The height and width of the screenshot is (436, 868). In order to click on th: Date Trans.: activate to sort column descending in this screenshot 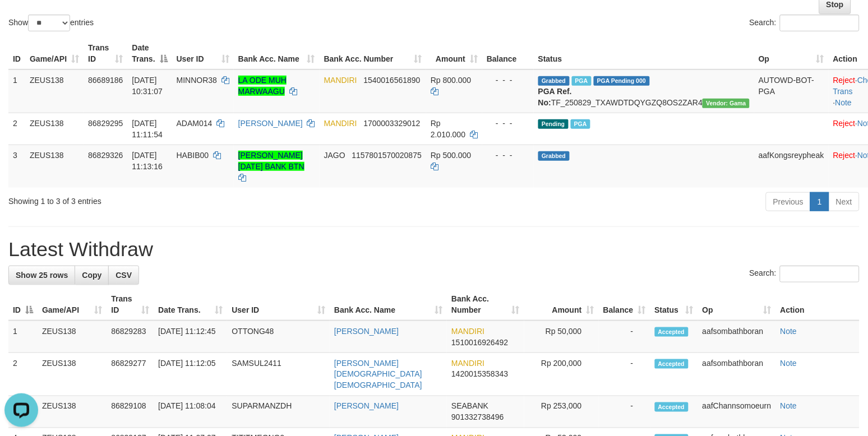, I will do `click(149, 53)`.